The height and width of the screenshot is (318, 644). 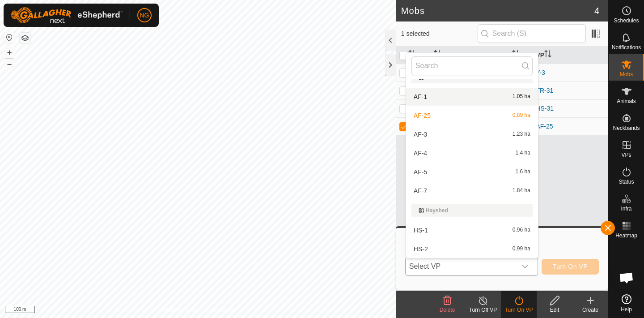 What do you see at coordinates (471, 153) in the screenshot?
I see `li: AF-4` at bounding box center [471, 153].